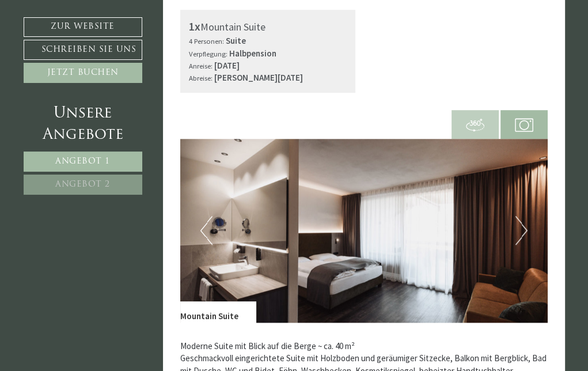 This screenshot has width=588, height=371. What do you see at coordinates (83, 162) in the screenshot?
I see `span: Angebot 1` at bounding box center [83, 162].